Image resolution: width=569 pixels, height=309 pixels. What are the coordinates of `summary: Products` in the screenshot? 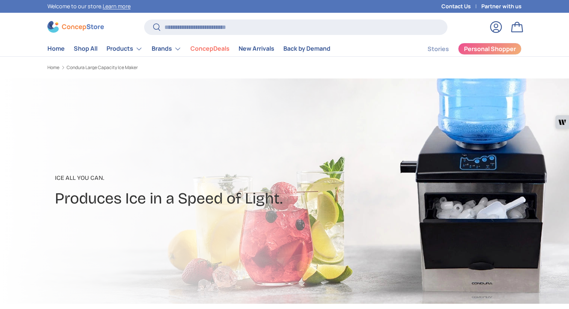 It's located at (124, 49).